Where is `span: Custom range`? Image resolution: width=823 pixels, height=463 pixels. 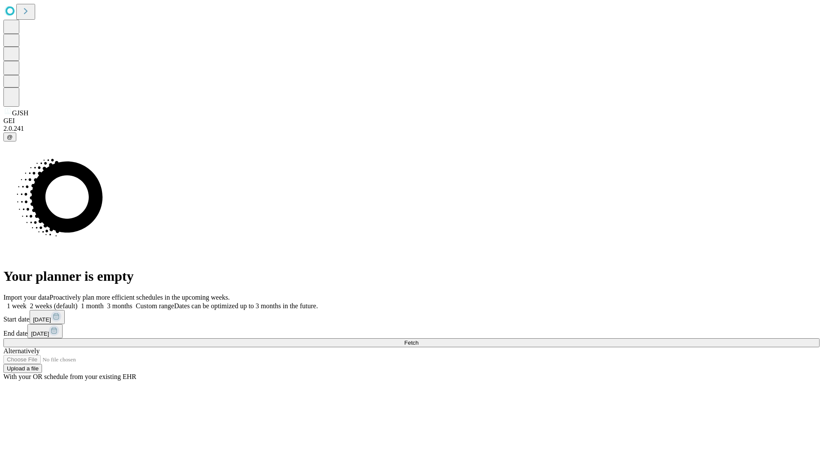
span: Custom range is located at coordinates (155, 305).